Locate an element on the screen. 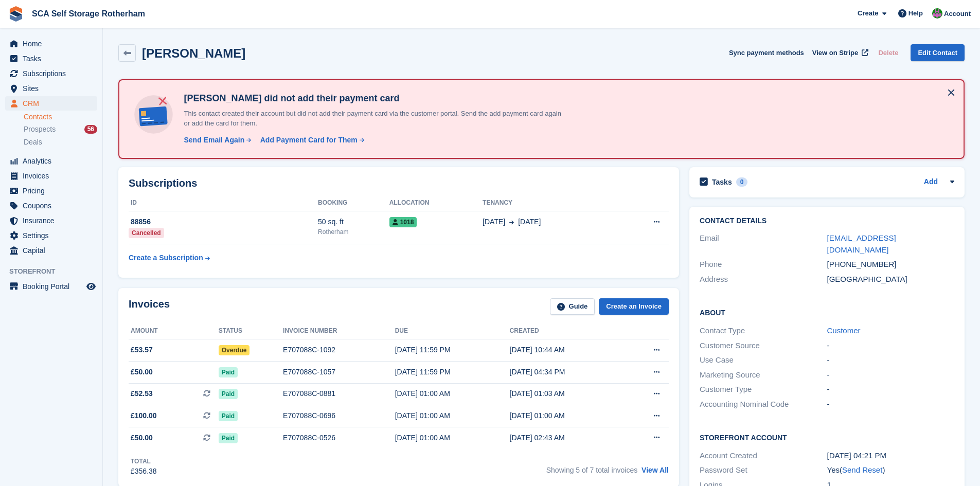  h2: About is located at coordinates (827, 312).